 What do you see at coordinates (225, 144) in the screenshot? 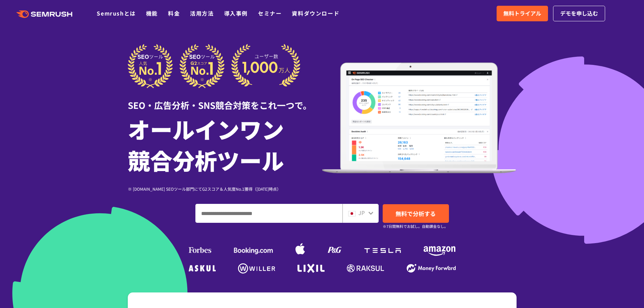
I see `h1: オールインワン 競合分析ツール` at bounding box center [225, 144].